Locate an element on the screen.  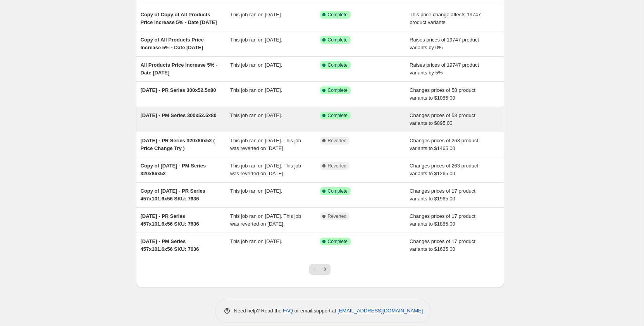
span: Changes prices of 58 product variants to $1085.00 is located at coordinates (443, 94).